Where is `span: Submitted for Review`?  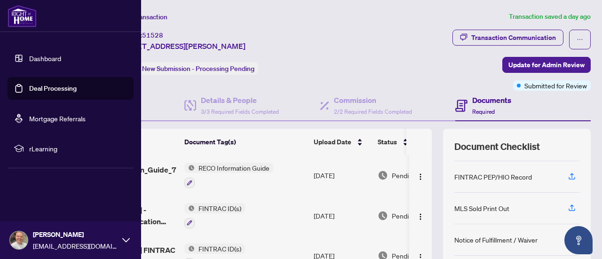
span: Submitted for Review is located at coordinates (555, 86).